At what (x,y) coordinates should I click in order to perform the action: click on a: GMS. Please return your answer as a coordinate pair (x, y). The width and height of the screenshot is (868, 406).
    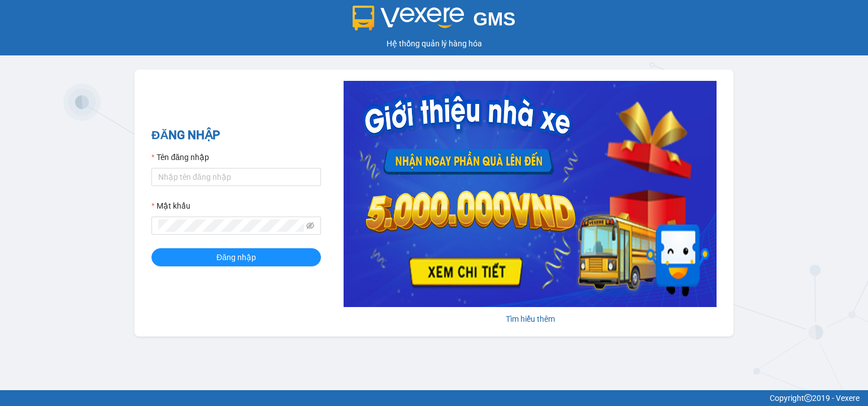
    Looking at the image, I should click on (434, 22).